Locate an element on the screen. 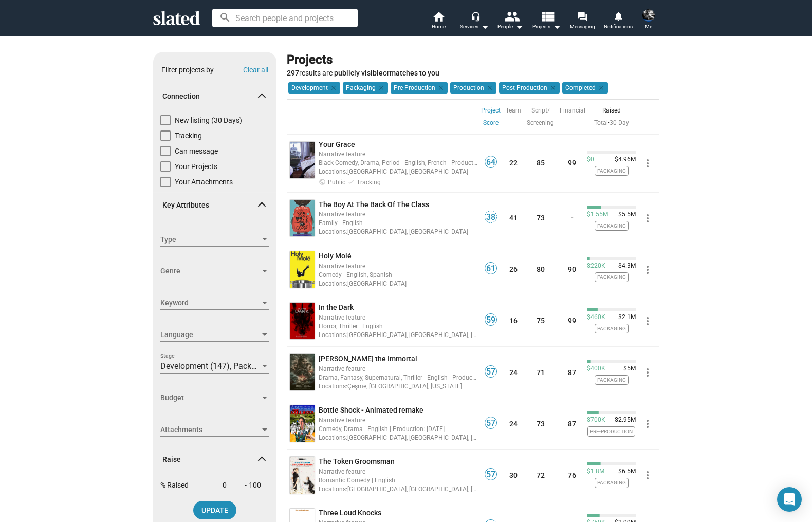 This screenshot has height=522, width=812. span: Type is located at coordinates (210, 240).